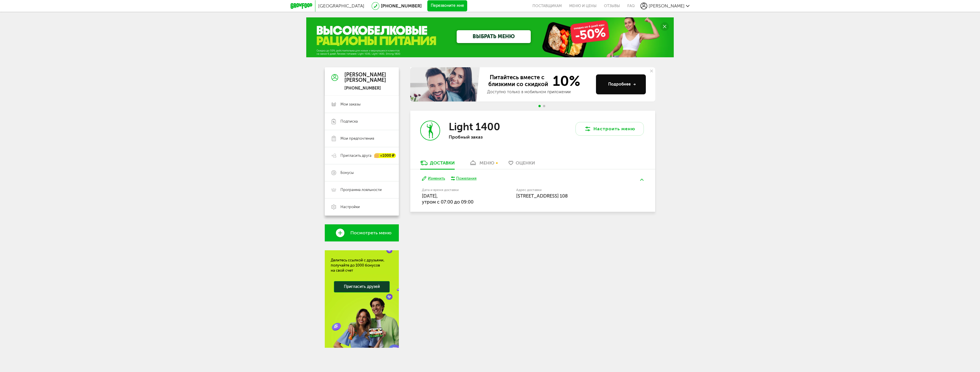  Describe the element at coordinates (362, 286) in the screenshot. I see `a: Пригласить друзей` at that location.